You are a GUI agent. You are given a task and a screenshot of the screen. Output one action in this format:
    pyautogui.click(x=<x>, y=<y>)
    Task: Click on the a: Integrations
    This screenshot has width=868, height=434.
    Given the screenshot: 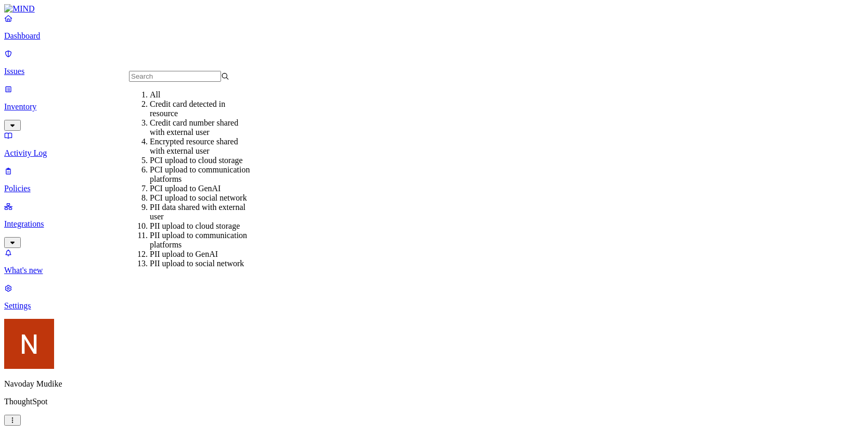 What is the action you would take?
    pyautogui.click(x=434, y=224)
    